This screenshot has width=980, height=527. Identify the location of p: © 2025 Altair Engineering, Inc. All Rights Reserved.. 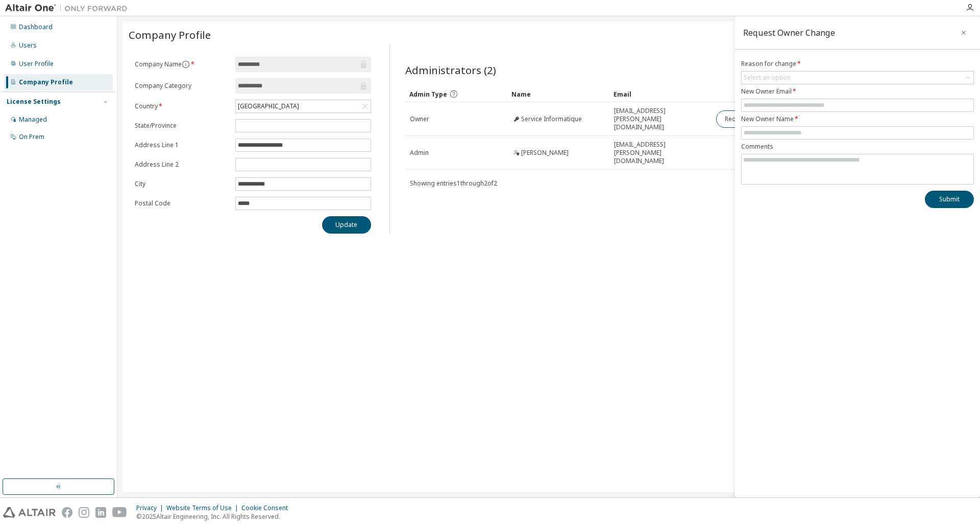
(215, 516).